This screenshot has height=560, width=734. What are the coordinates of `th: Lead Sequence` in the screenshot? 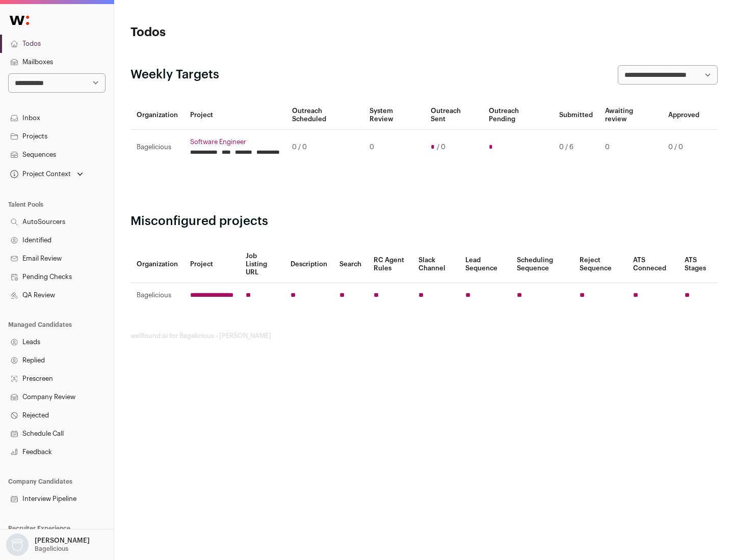 It's located at (485, 264).